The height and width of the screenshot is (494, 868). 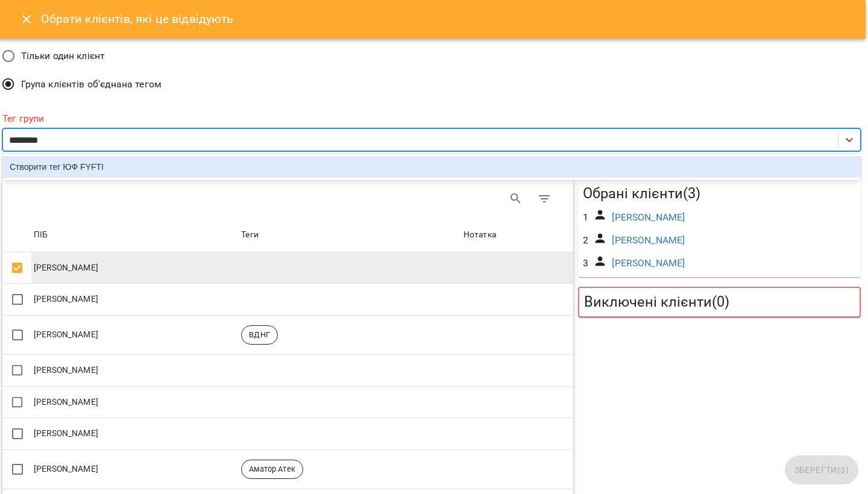 I want to click on button: Фільтр, so click(x=544, y=199).